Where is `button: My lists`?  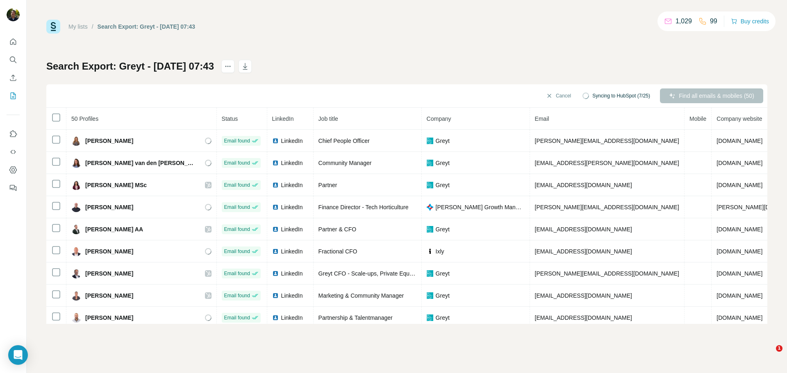 button: My lists is located at coordinates (13, 96).